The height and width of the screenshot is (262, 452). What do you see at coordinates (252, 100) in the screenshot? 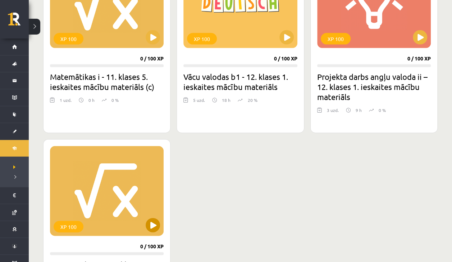
I see `p: 20 %` at bounding box center [252, 100].